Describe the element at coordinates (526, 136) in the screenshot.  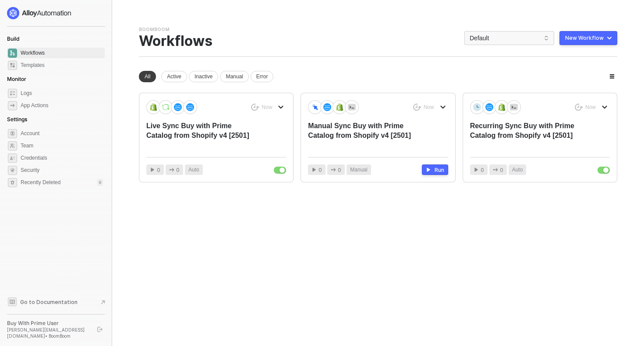
I see `div: Recurring Sync Buy with Prime Catalog from Shopify v4 [2501]` at that location.